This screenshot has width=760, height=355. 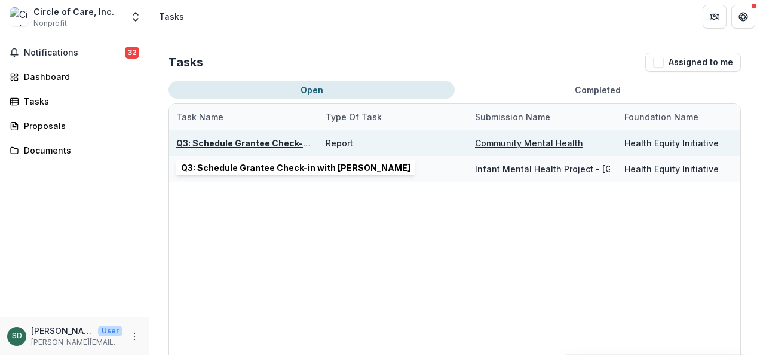 I want to click on div: Dashboard, so click(x=79, y=76).